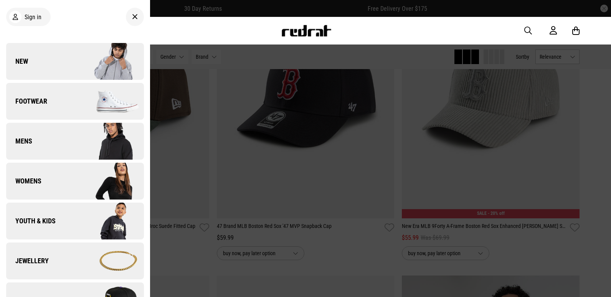 This screenshot has width=611, height=297. What do you see at coordinates (24, 181) in the screenshot?
I see `span: Womens` at bounding box center [24, 181].